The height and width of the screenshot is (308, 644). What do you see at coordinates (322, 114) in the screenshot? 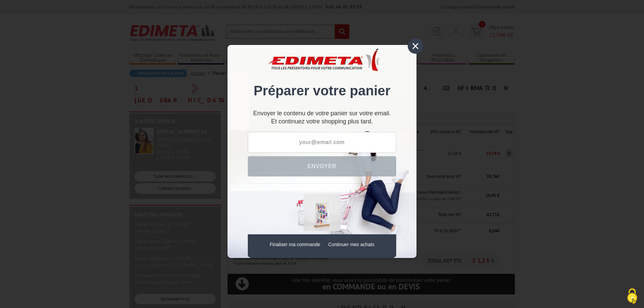
I see `p: Envoyer le contenu de votre panier sur votre email.` at bounding box center [322, 114].